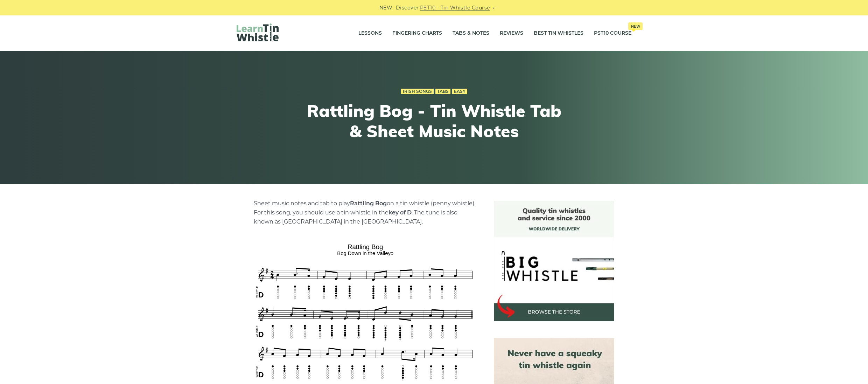 The width and height of the screenshot is (868, 384). Describe the element at coordinates (471, 33) in the screenshot. I see `a: Tabs & Notes` at that location.